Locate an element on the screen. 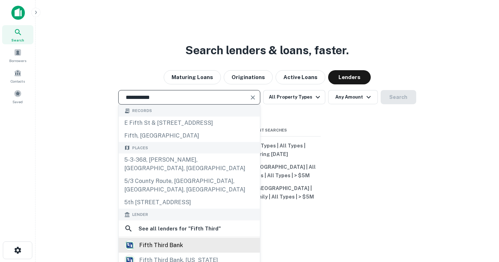  span: Records is located at coordinates (142, 111).